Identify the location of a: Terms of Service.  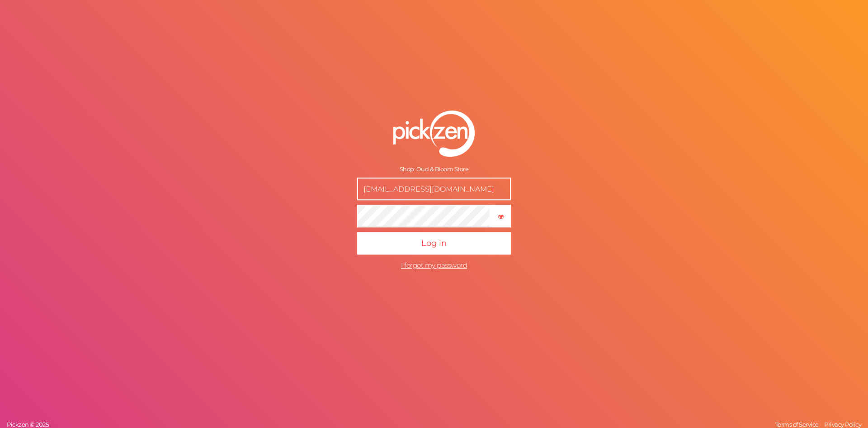
(797, 424).